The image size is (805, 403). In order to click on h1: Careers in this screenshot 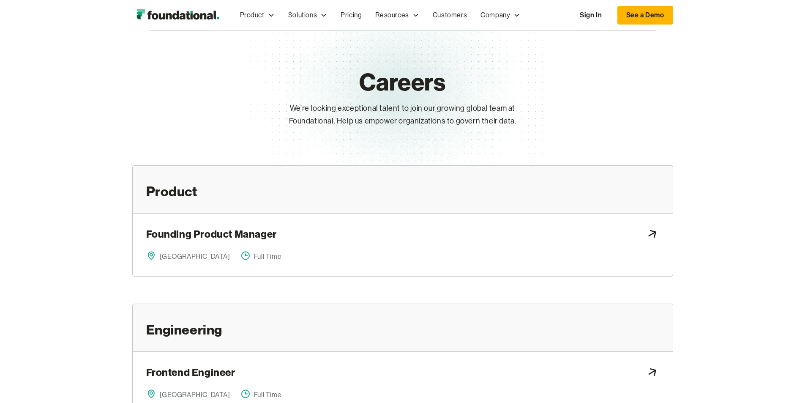, I will do `click(403, 82)`.